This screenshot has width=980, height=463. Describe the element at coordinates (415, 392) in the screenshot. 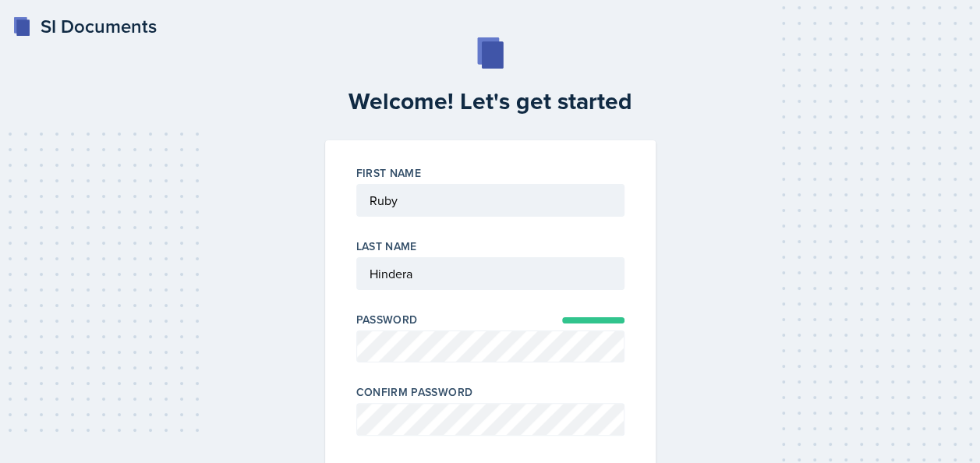

I see `label: Confirm Password` at that location.